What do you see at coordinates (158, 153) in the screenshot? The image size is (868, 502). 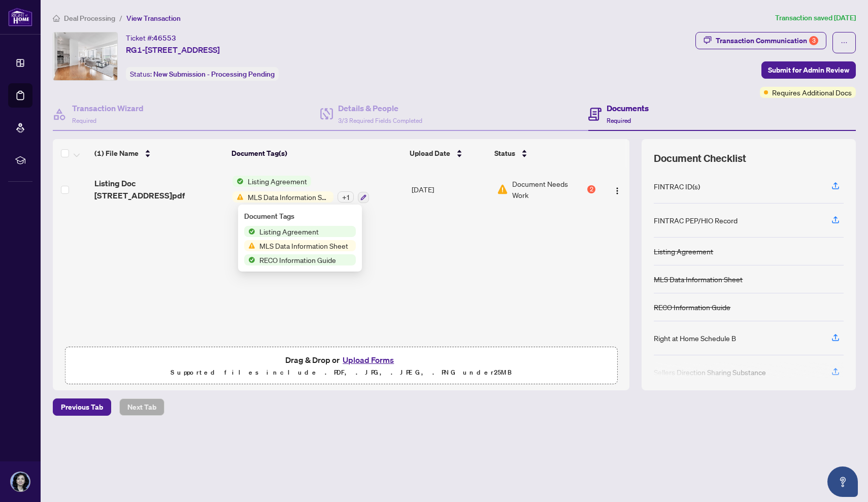 I see `th: (1) File Name` at bounding box center [158, 153].